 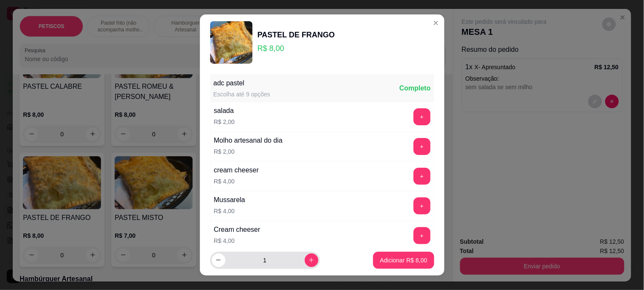 What do you see at coordinates (415, 88) in the screenshot?
I see `div: Completo` at bounding box center [415, 88].